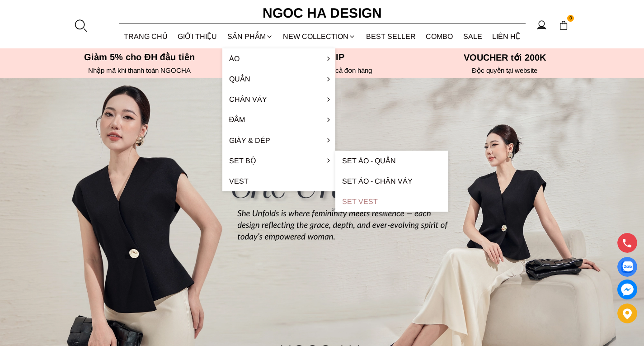 Image resolution: width=644 pixels, height=346 pixels. What do you see at coordinates (322, 13) in the screenshot?
I see `h6: Ngoc Ha Design` at bounding box center [322, 13].